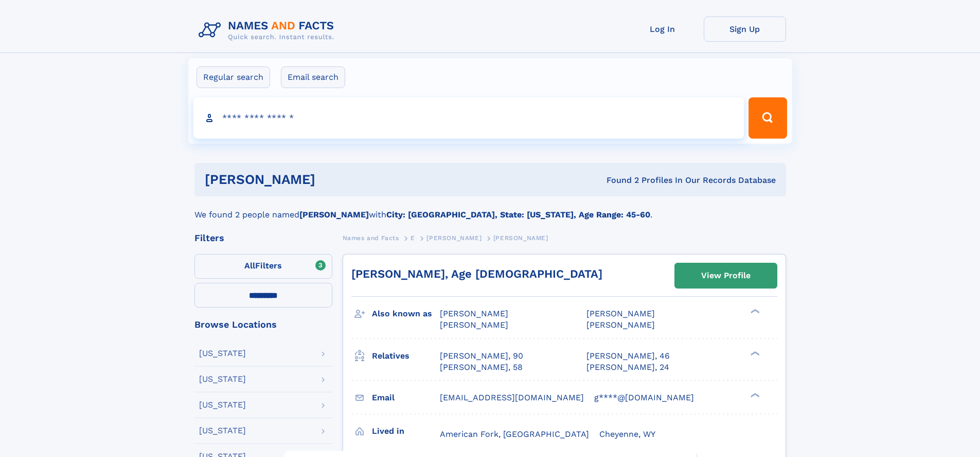 The image size is (980, 457). Describe the element at coordinates (412, 237) in the screenshot. I see `a: E` at that location.